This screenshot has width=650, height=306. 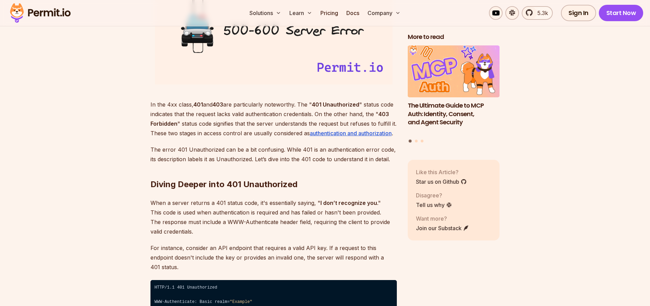 I want to click on button: Go to slide 2, so click(x=416, y=141).